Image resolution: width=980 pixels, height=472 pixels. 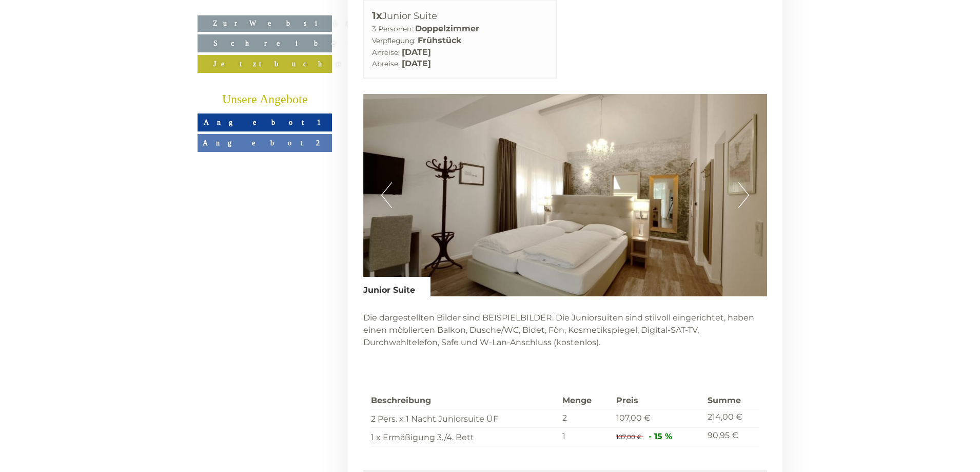 What do you see at coordinates (658, 400) in the screenshot?
I see `th: Preis` at bounding box center [658, 400].